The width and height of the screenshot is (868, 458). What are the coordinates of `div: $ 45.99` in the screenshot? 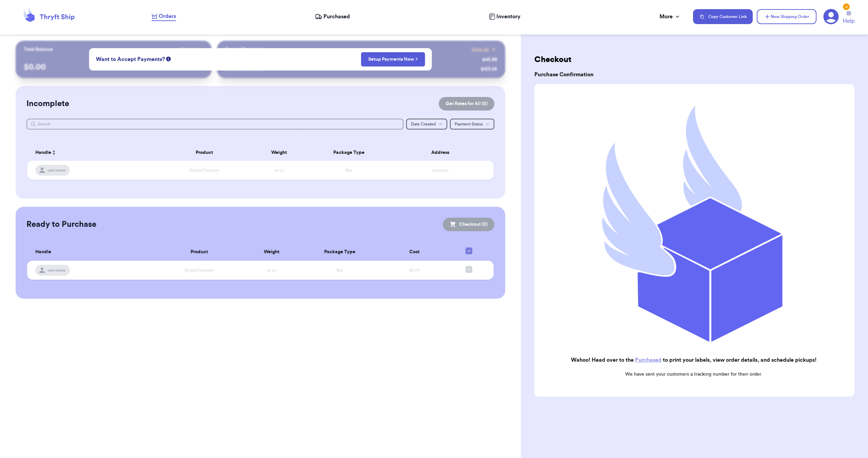 It's located at (489, 60).